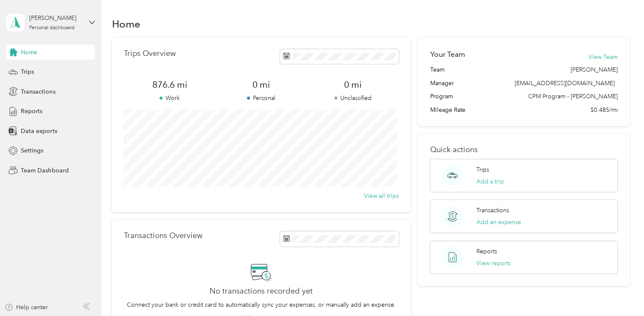 The image size is (644, 316). Describe the element at coordinates (45, 170) in the screenshot. I see `span: Team Dashboard` at that location.